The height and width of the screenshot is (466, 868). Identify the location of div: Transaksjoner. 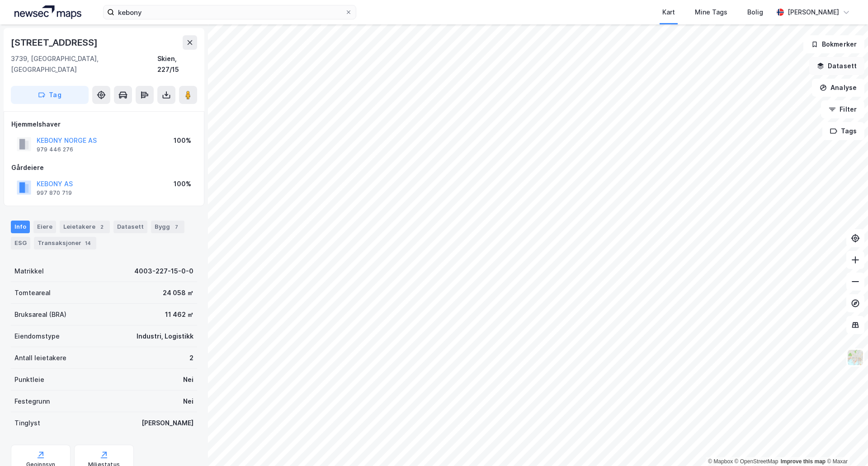
(65, 244).